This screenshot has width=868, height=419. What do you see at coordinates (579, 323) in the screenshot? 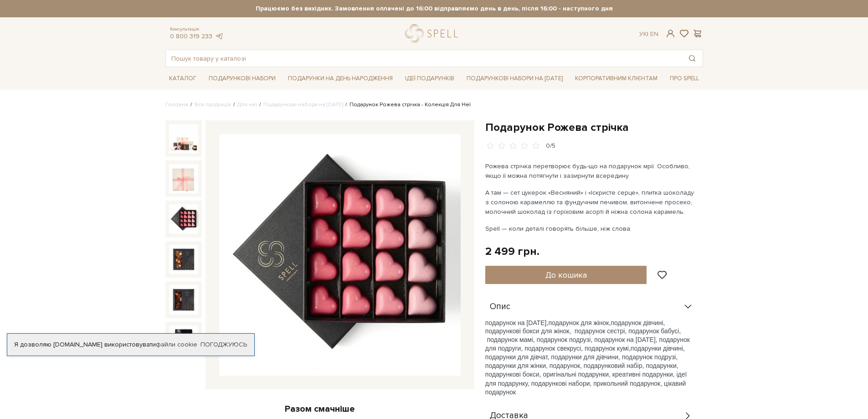
I see `span: подарунок для жінок,` at bounding box center [579, 323].